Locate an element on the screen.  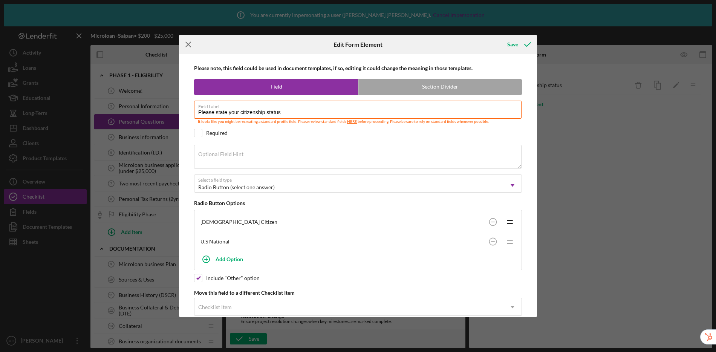
b: Radio Button Options is located at coordinates (219, 203).